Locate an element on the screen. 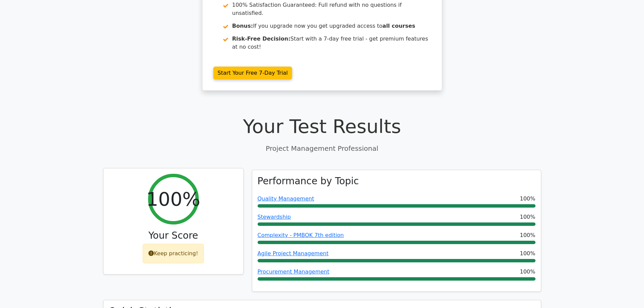  div: Keep practicing! is located at coordinates (173, 253).